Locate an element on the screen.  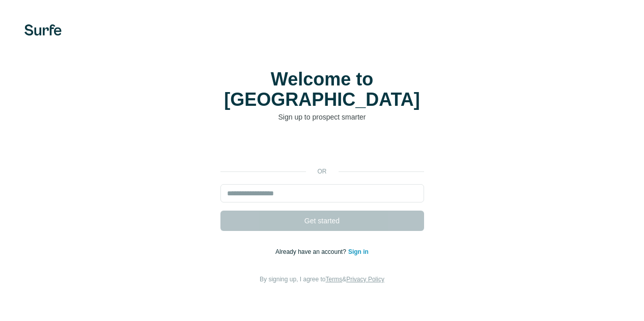
span: By signing up, I agree to & is located at coordinates (321, 279).